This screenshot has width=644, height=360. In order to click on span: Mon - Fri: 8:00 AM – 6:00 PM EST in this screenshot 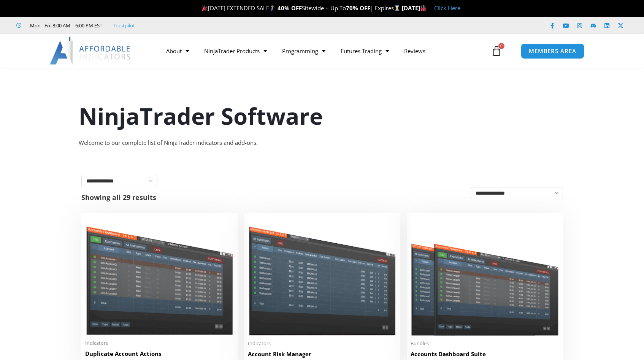, I will do `click(65, 25)`.